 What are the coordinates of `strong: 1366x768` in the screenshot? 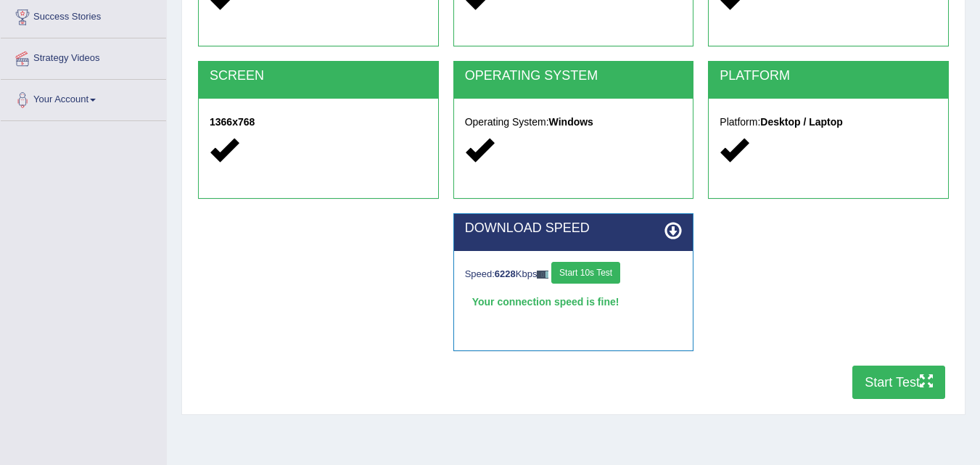 It's located at (232, 122).